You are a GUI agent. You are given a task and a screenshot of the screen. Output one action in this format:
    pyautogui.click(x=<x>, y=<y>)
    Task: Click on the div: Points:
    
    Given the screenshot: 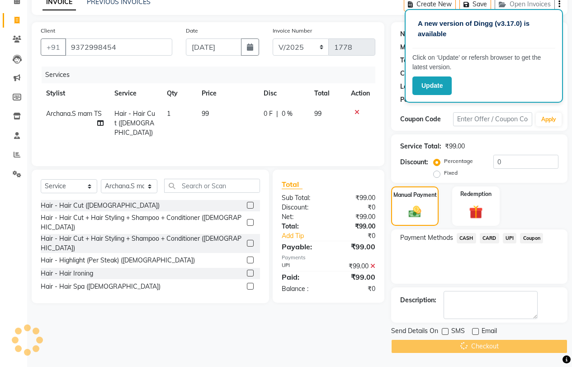 What is the action you would take?
    pyautogui.click(x=410, y=99)
    